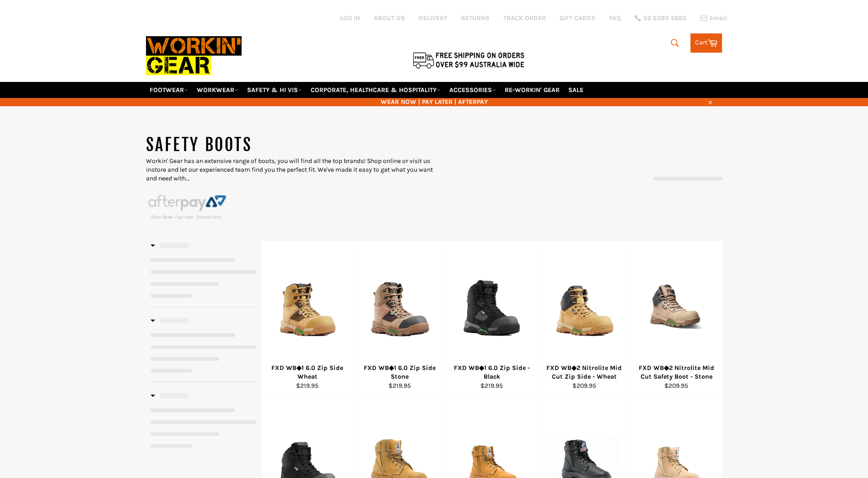 The height and width of the screenshot is (478, 868). I want to click on span: WEAR NOW | PAY LATER | AFTERPAY, so click(434, 101).